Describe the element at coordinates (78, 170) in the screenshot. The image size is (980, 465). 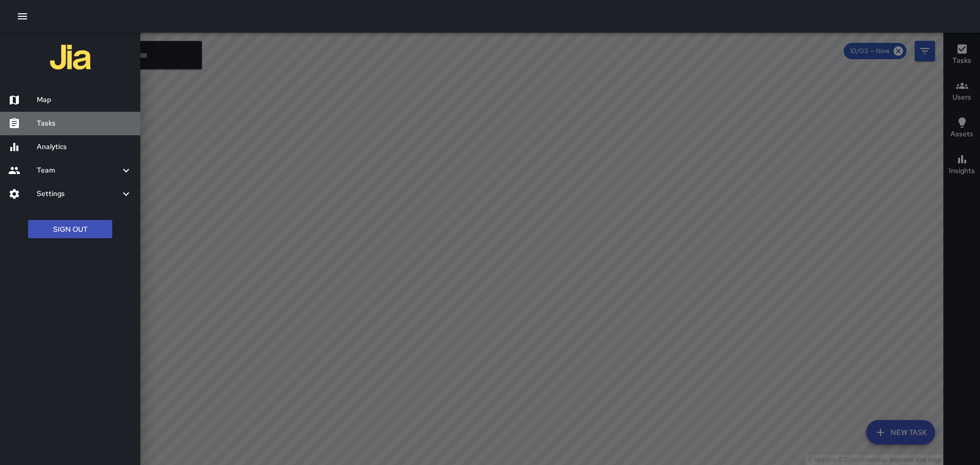
I see `h6: Team` at that location.